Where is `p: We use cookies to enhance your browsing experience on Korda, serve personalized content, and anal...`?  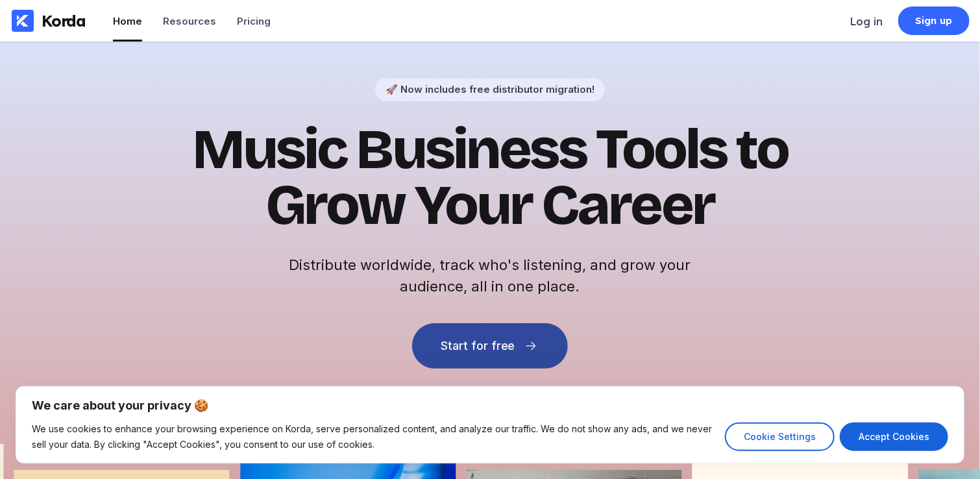
p: We use cookies to enhance your browsing experience on Korda, serve personalized content, and anal... is located at coordinates (373, 436).